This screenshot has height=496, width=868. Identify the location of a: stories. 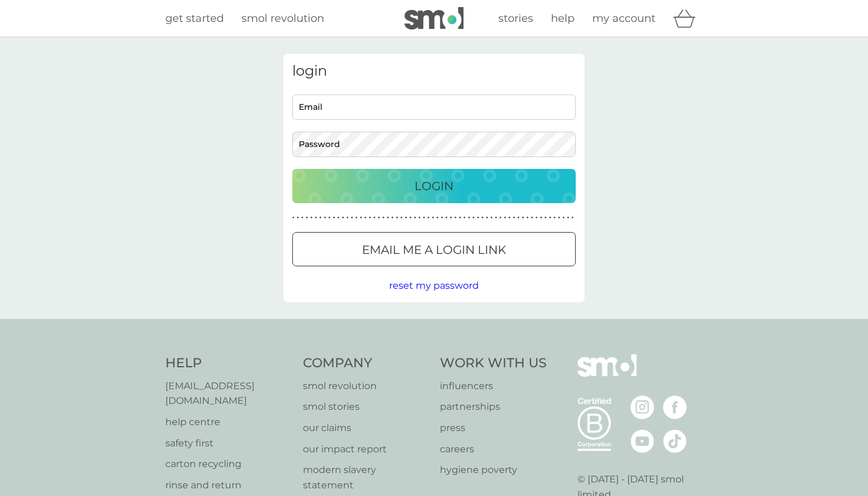
(515, 18).